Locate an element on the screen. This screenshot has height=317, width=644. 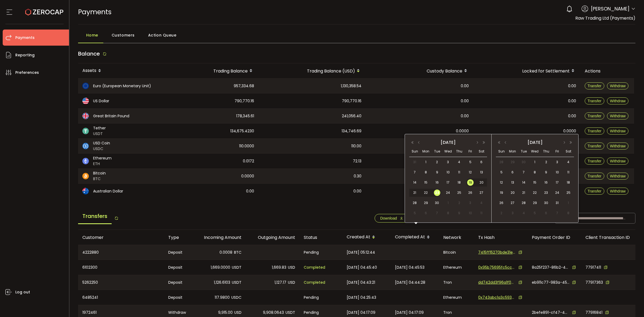
div: Completed At is located at coordinates (415, 238).